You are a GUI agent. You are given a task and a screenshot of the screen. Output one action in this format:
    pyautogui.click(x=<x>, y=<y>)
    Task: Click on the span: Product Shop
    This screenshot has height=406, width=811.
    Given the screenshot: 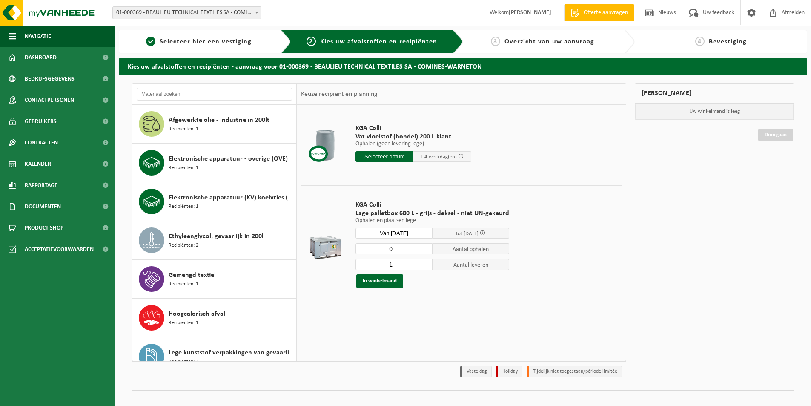 What is the action you would take?
    pyautogui.click(x=44, y=228)
    